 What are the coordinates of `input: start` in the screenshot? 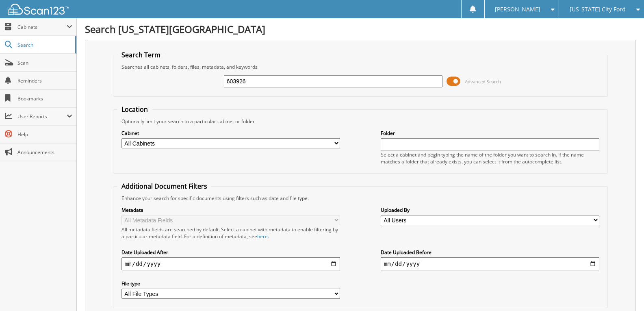 It's located at (230, 264).